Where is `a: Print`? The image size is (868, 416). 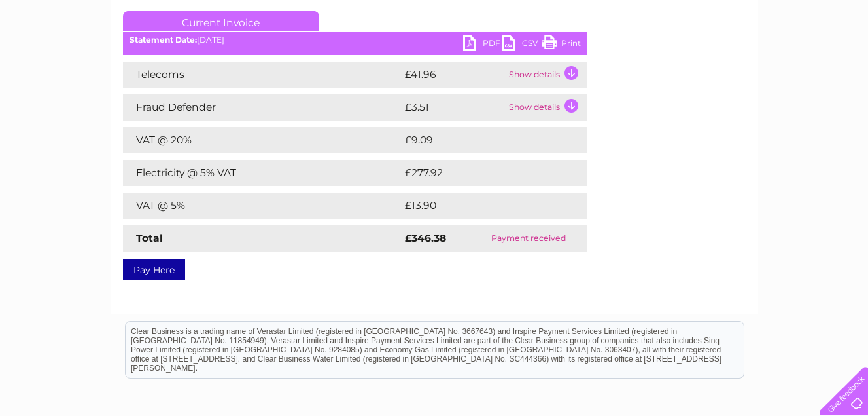 a: Print is located at coordinates (561, 44).